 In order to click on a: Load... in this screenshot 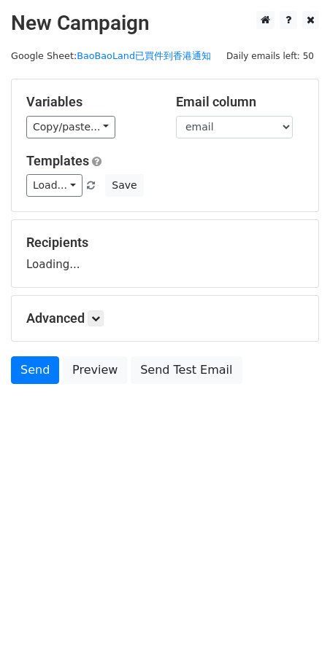, I will do `click(54, 185)`.